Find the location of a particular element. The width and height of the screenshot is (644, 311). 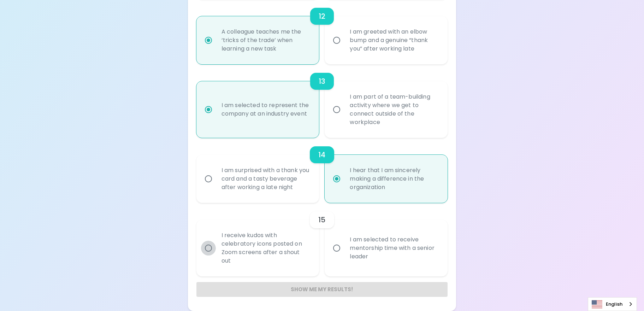

h6: 15 is located at coordinates (322, 220).